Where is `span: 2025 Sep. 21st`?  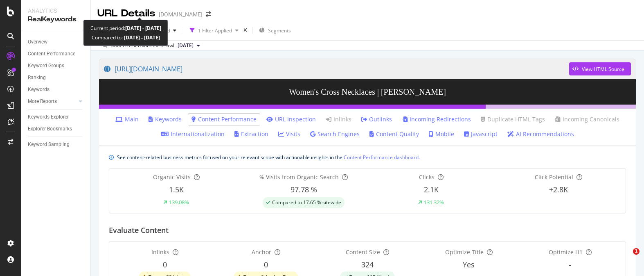 span: 2025 Sep. 21st is located at coordinates (186, 46).